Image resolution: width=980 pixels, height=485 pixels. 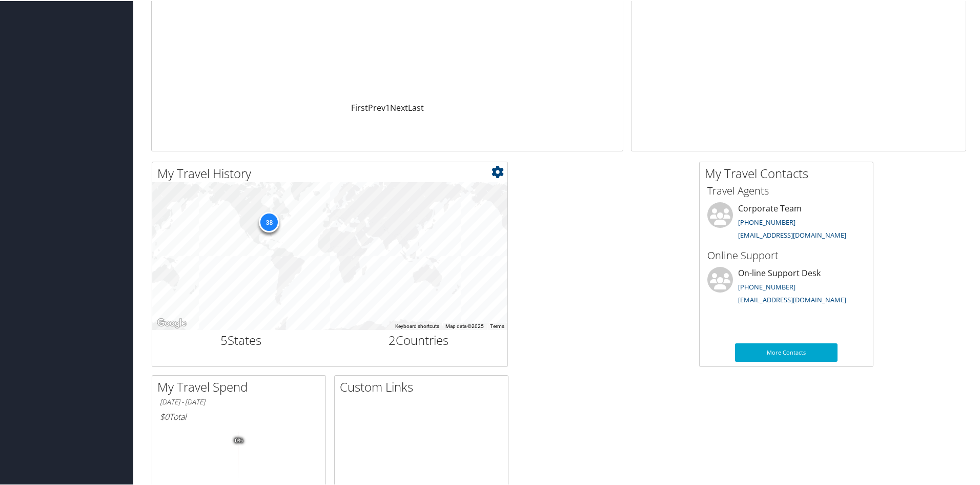 What do you see at coordinates (238, 439) in the screenshot?
I see `tspan: 0%` at bounding box center [238, 439].